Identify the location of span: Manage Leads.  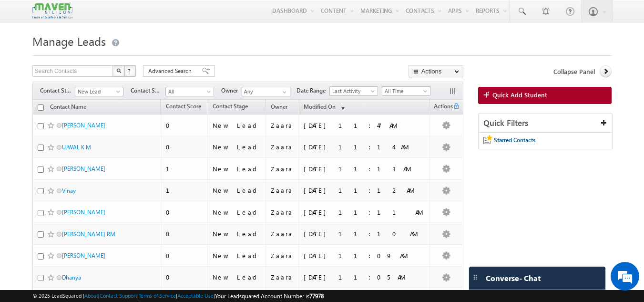
(69, 41).